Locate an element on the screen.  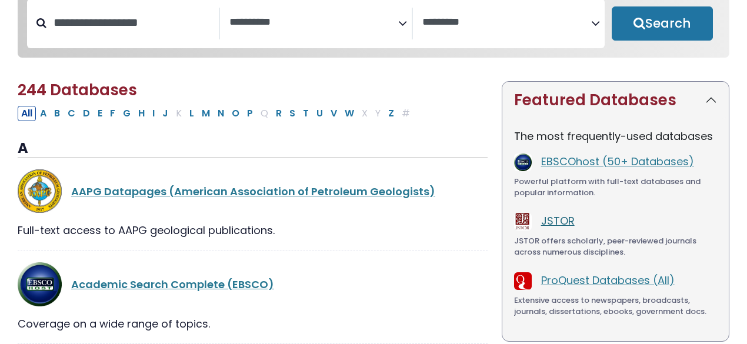
button: Filter Results I is located at coordinates (154, 114).